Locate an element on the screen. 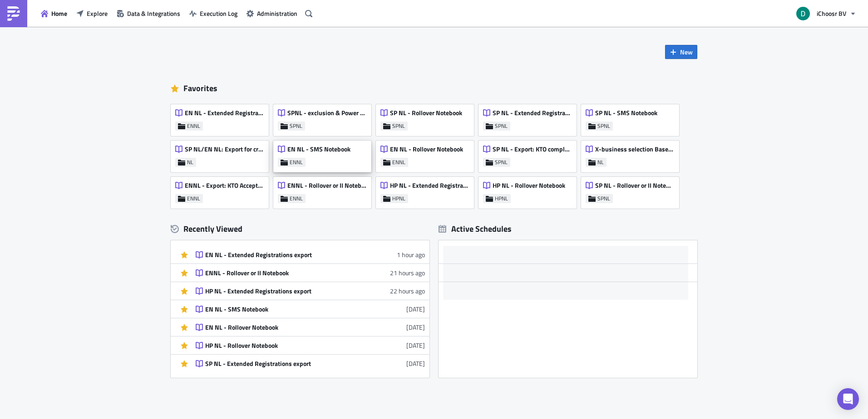 This screenshot has width=868, height=419. button: Home is located at coordinates (54, 13).